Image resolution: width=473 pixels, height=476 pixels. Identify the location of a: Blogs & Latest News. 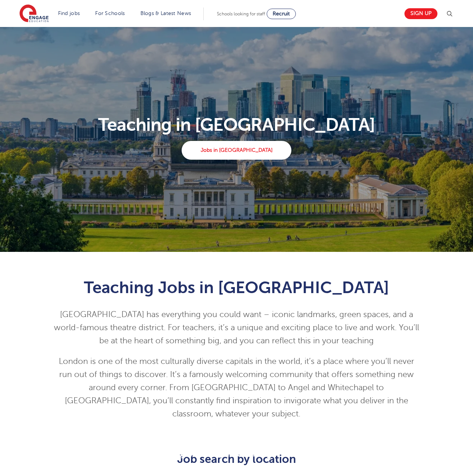
(166, 13).